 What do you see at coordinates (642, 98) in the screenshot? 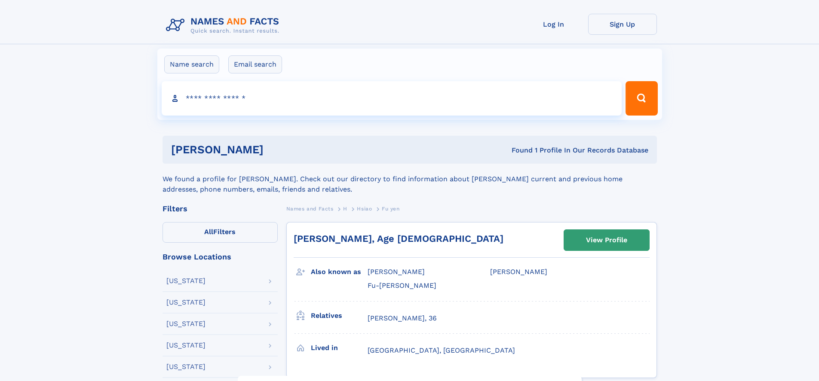
I see `button: Search Button` at bounding box center [642, 98].